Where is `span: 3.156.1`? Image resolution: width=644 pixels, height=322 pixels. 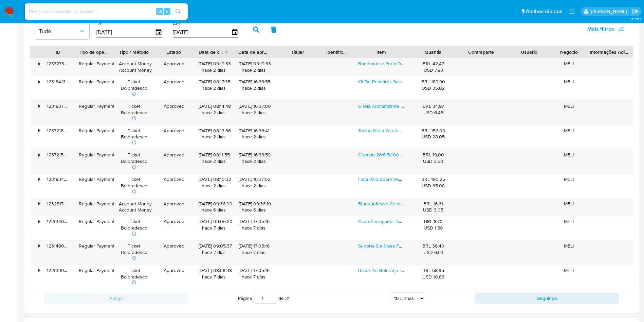
span: 3.156.1 is located at coordinates (636, 19).